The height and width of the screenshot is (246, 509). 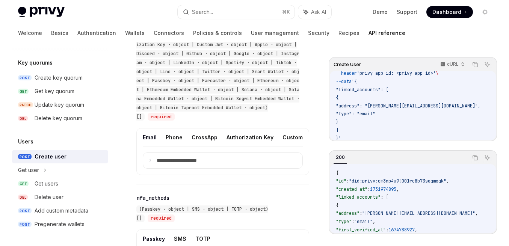 What do you see at coordinates (358, 197) in the screenshot?
I see `span: "linked_accounts"` at bounding box center [358, 197].